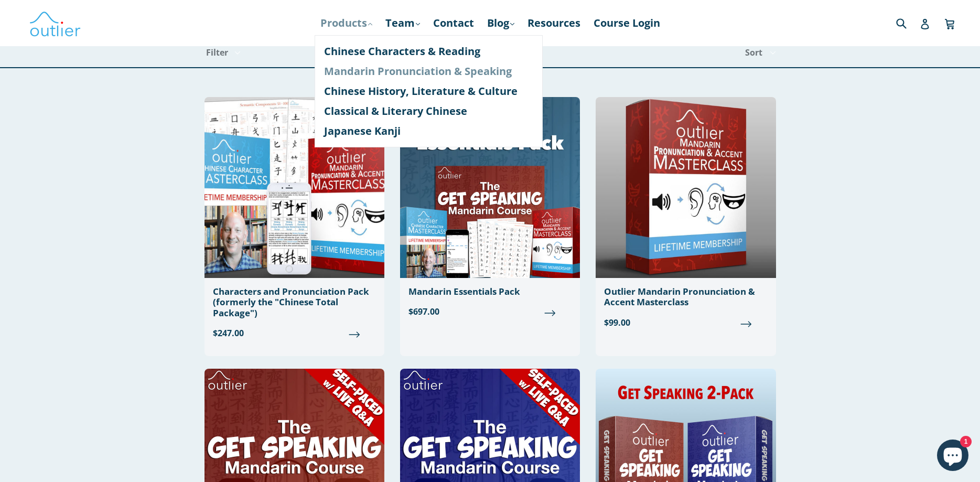 The image size is (980, 482). I want to click on a: Chinese Characters & Reading, so click(428, 51).